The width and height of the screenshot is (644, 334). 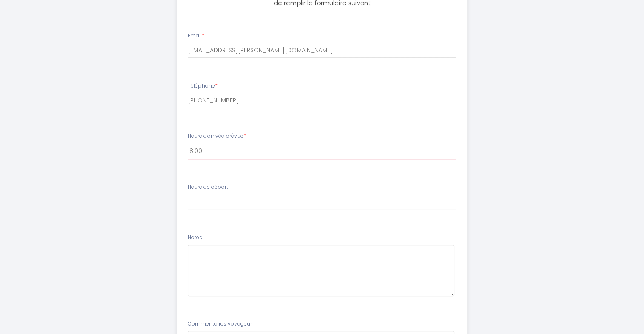 I want to click on label: Heure d'arrivée prévue, so click(x=216, y=136).